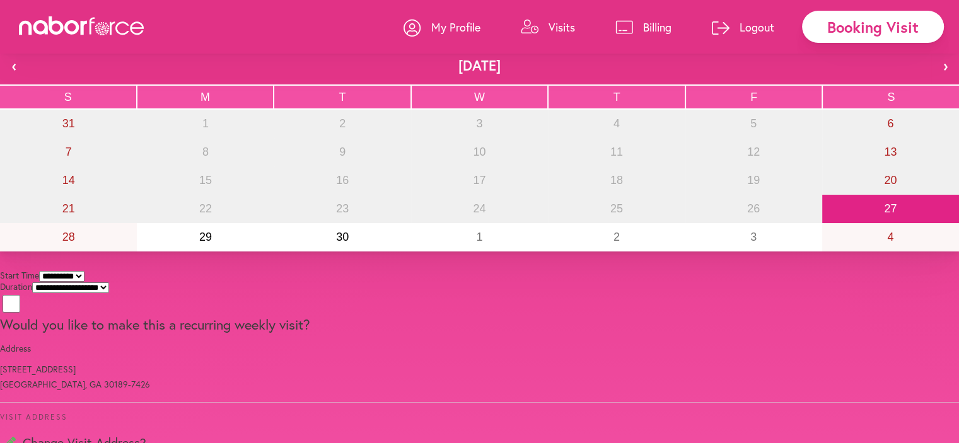 The height and width of the screenshot is (443, 959). What do you see at coordinates (743, 27) in the screenshot?
I see `a: Logout` at bounding box center [743, 27].